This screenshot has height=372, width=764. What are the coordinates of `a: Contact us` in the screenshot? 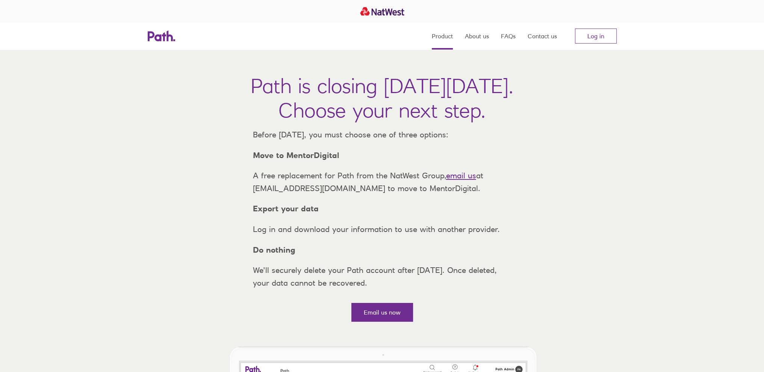 It's located at (542, 36).